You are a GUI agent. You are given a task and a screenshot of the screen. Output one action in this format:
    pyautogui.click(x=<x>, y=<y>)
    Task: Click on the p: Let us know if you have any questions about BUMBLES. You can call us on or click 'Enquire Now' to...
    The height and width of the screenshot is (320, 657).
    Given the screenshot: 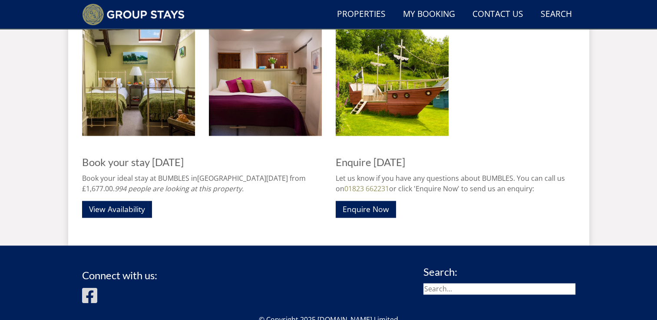 What is the action you would take?
    pyautogui.click(x=455, y=184)
    